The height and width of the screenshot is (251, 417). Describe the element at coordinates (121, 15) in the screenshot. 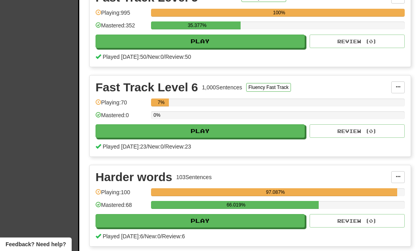

I see `div: Playing: 995` at that location.